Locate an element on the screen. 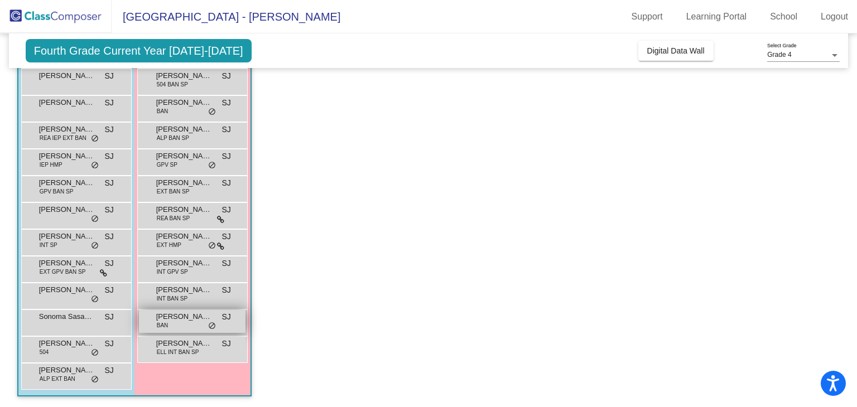  span: 504 is located at coordinates (44, 352).